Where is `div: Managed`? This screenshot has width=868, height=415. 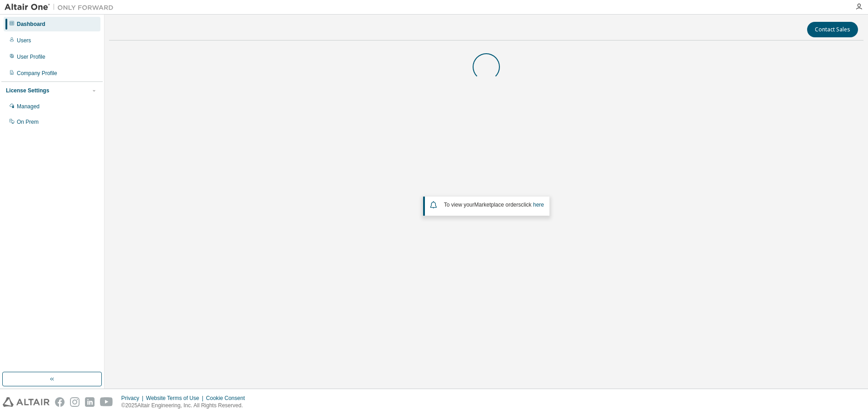 div: Managed is located at coordinates (28, 106).